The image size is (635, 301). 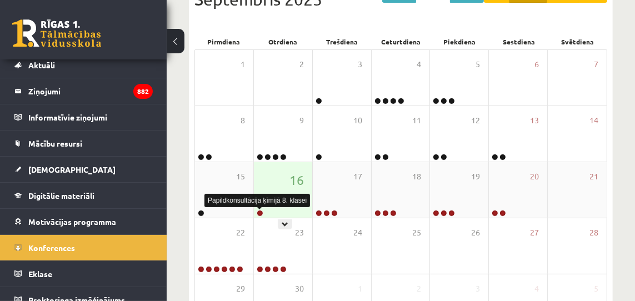 What do you see at coordinates (57, 33) in the screenshot?
I see `a: Rīgas 1. Tālmācības vidusskola` at bounding box center [57, 33].